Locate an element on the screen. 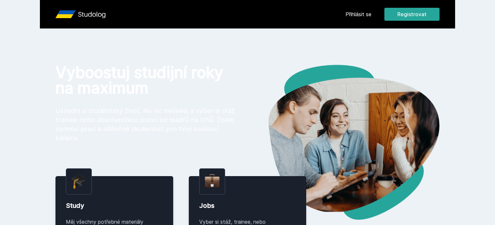  a: Registrovat is located at coordinates (412, 14).